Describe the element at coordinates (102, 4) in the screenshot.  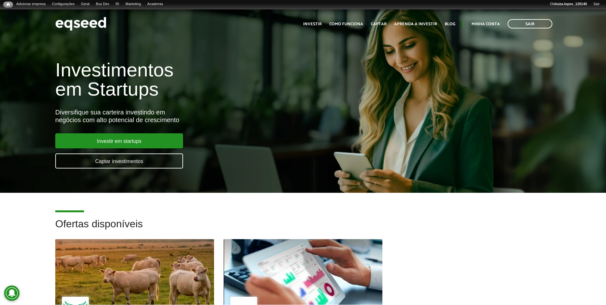
I see `a: Bus Dev` at that location.